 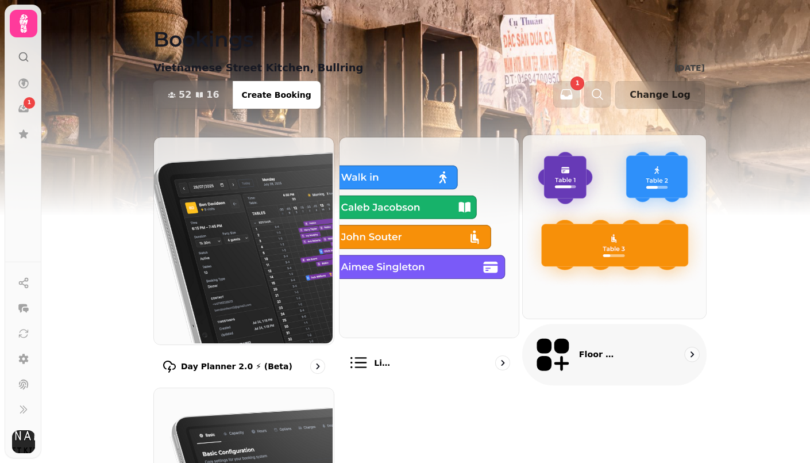 What do you see at coordinates (24, 109) in the screenshot?
I see `a: 1` at bounding box center [24, 109].